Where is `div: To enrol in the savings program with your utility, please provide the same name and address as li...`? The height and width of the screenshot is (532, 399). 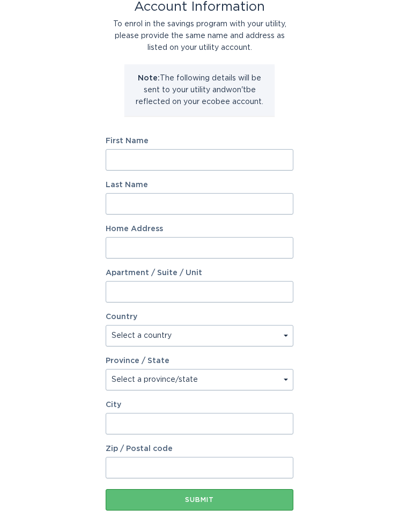
div: To enrol in the savings program with your utility, please provide the same name and address as li... is located at coordinates (200, 36).